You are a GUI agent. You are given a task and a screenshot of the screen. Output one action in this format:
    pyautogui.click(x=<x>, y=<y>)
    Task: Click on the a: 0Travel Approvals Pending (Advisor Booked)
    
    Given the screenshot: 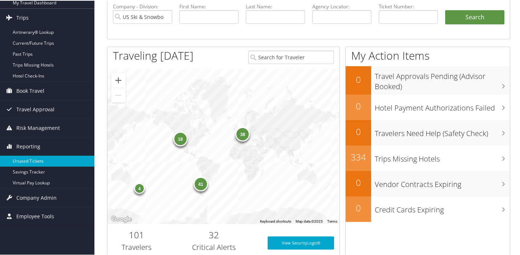 What is the action you would take?
    pyautogui.click(x=428, y=79)
    